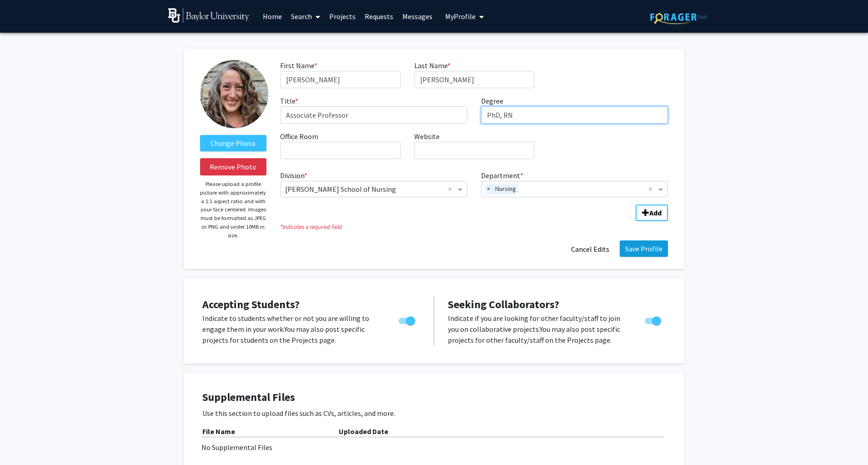 The width and height of the screenshot is (868, 465). Describe the element at coordinates (306, 16) in the screenshot. I see `a: Search` at that location.